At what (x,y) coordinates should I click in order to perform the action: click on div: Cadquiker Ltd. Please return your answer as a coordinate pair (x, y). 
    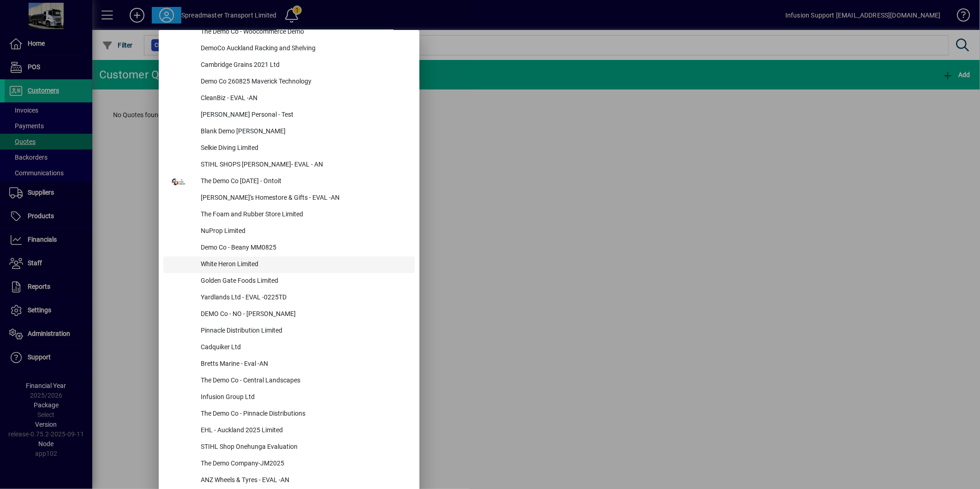
    Looking at the image, I should click on (304, 348).